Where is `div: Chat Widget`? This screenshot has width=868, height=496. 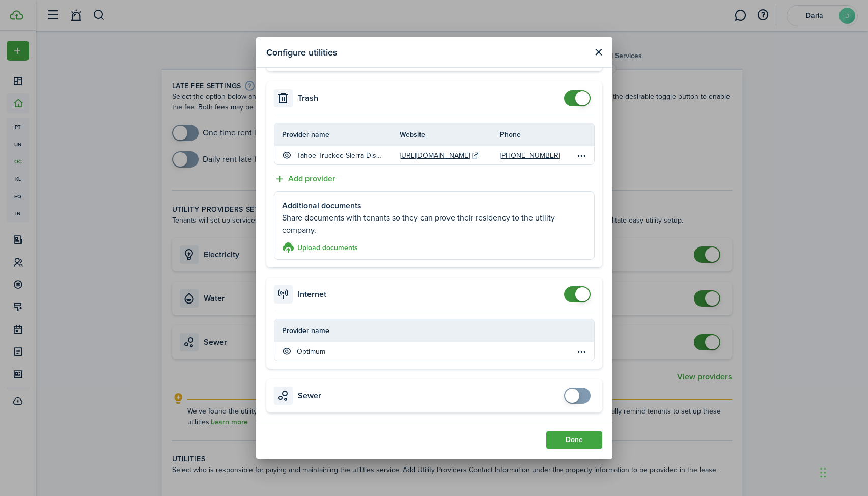
div: Chat Widget is located at coordinates (842, 471).